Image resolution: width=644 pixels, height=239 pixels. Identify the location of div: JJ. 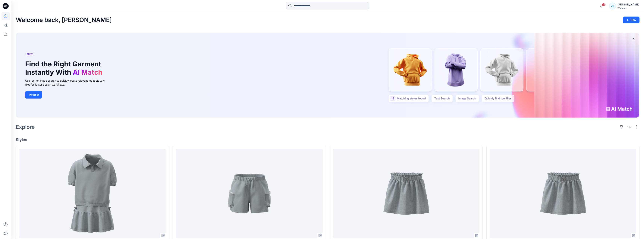
(613, 6).